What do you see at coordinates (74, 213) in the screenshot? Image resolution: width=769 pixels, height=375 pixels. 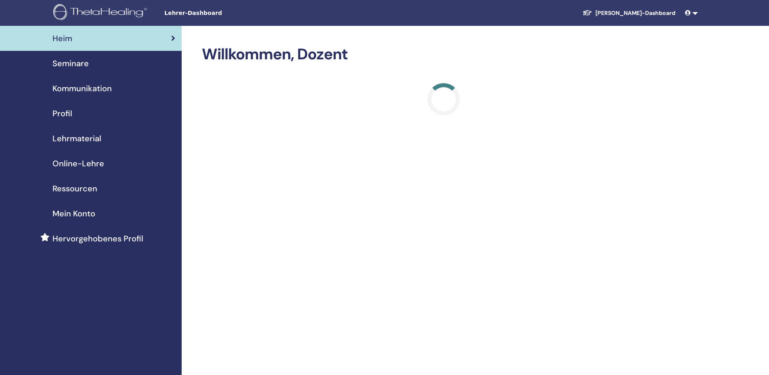 I see `span: Mein Konto` at bounding box center [74, 213].